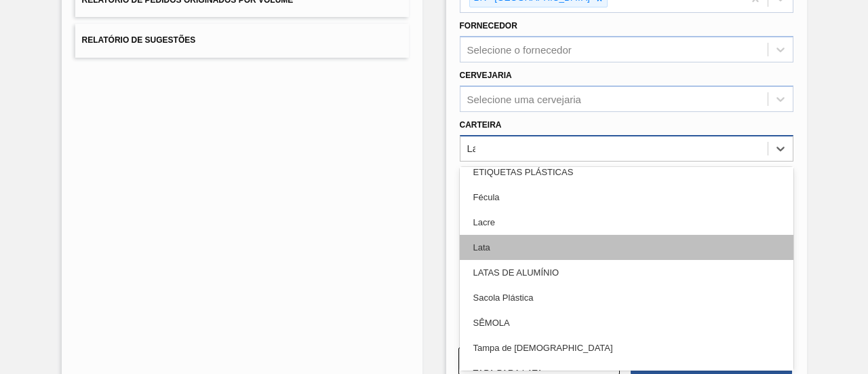 The image size is (868, 374). Describe the element at coordinates (503, 297) in the screenshot. I see `font: Sacola Plástica` at that location.